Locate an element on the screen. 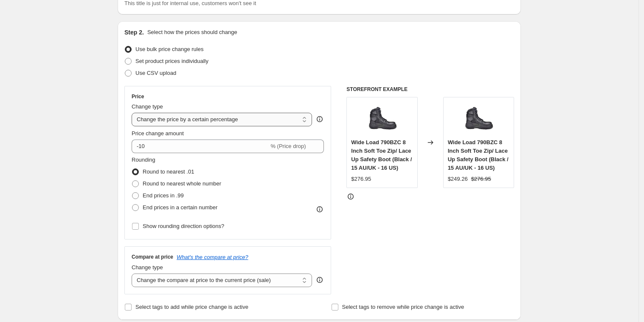 This screenshot has height=322, width=644. span: Show rounding direction options? is located at coordinates (183, 226).